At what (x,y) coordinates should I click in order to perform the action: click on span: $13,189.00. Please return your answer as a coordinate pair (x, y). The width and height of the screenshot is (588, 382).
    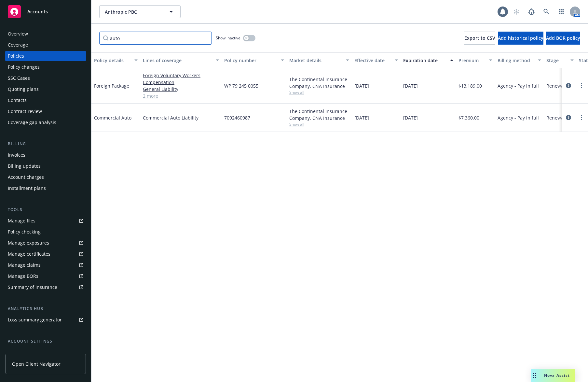
    Looking at the image, I should click on (470, 86).